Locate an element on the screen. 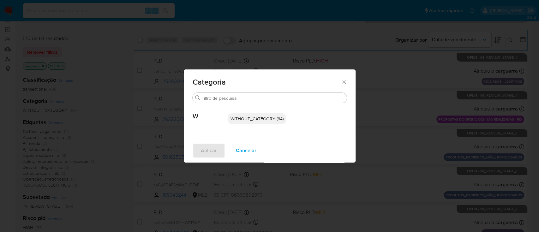 The height and width of the screenshot is (232, 539). span: Categoria is located at coordinates (267, 82).